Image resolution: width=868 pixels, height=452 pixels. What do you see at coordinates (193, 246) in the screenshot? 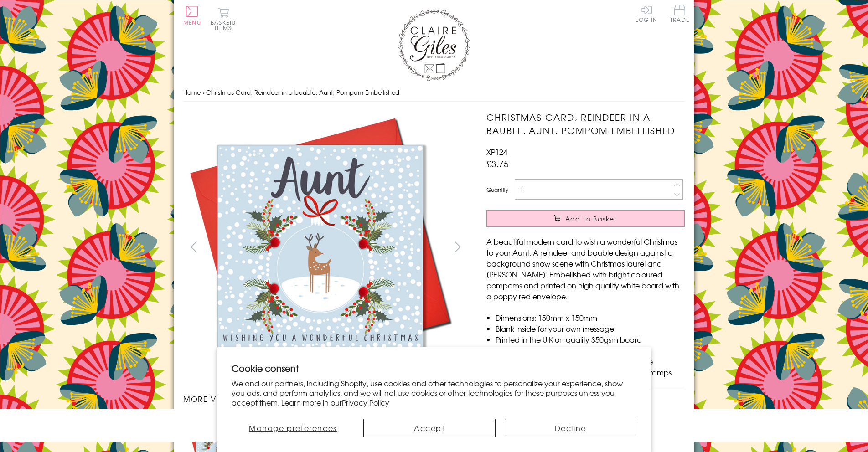
I see `button: prev` at bounding box center [193, 246].